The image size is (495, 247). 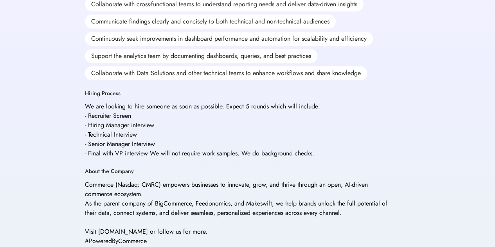 I want to click on div: Commerce (Nasdaq: CMRC) empowers businesses to innovate, grow, and thrive through an open, AI-dri..., so click(x=238, y=213).